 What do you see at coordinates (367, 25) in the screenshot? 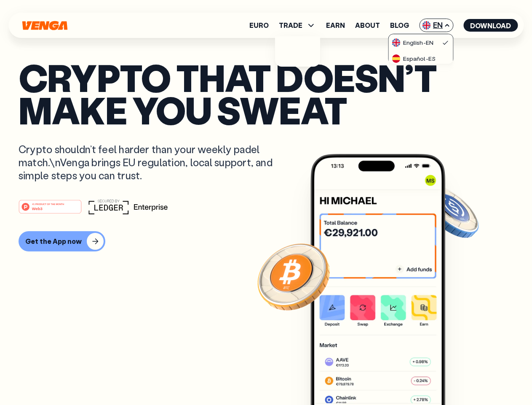
I see `a: About` at bounding box center [367, 25].